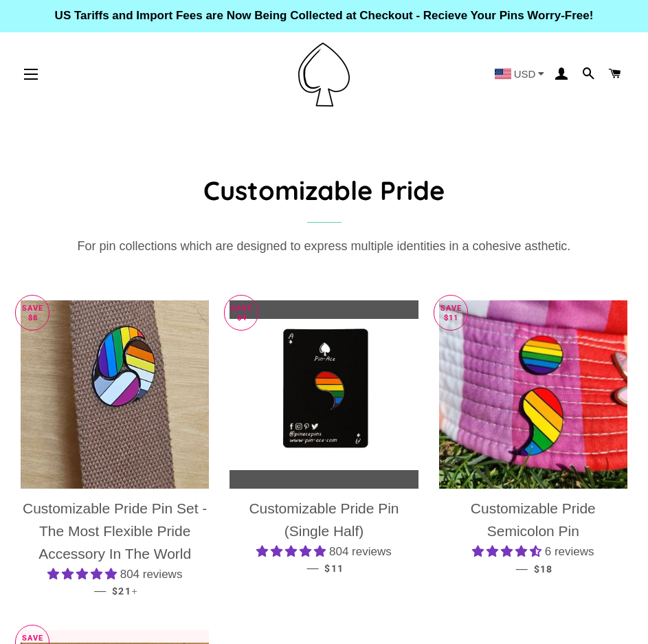  What do you see at coordinates (324, 246) in the screenshot?
I see `div: For pin collections which are designed to express multiple identities in a cohesive asthetic.` at bounding box center [324, 246].